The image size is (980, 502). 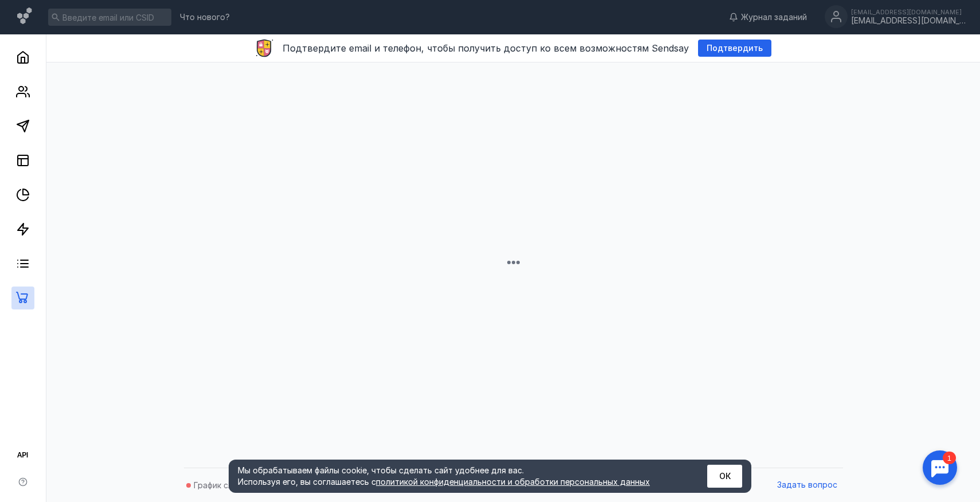 I want to click on button: ОК, so click(x=724, y=476).